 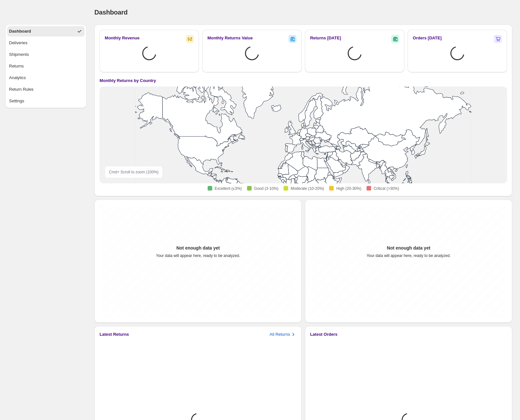 What do you see at coordinates (18, 43) in the screenshot?
I see `div: Deliveries` at bounding box center [18, 43].